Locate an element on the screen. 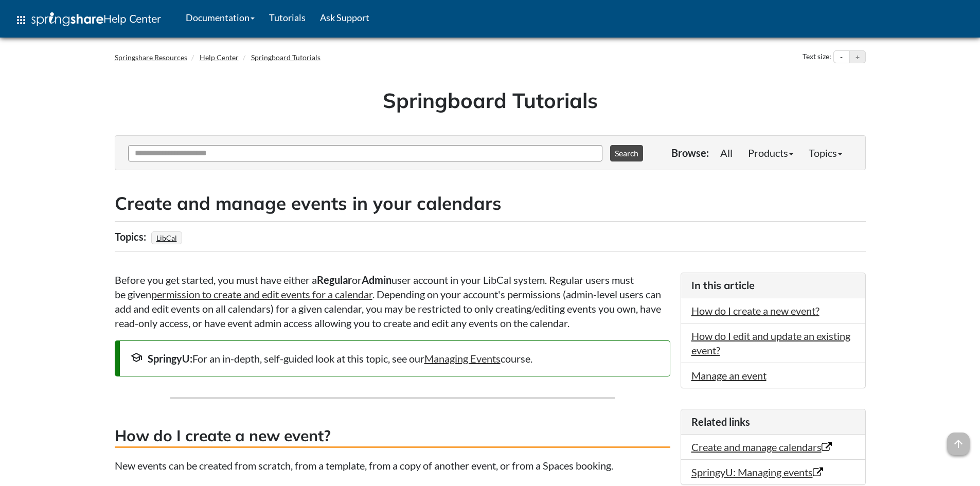 This screenshot has width=980, height=486. h1: Springboard Tutorials is located at coordinates (490, 100).